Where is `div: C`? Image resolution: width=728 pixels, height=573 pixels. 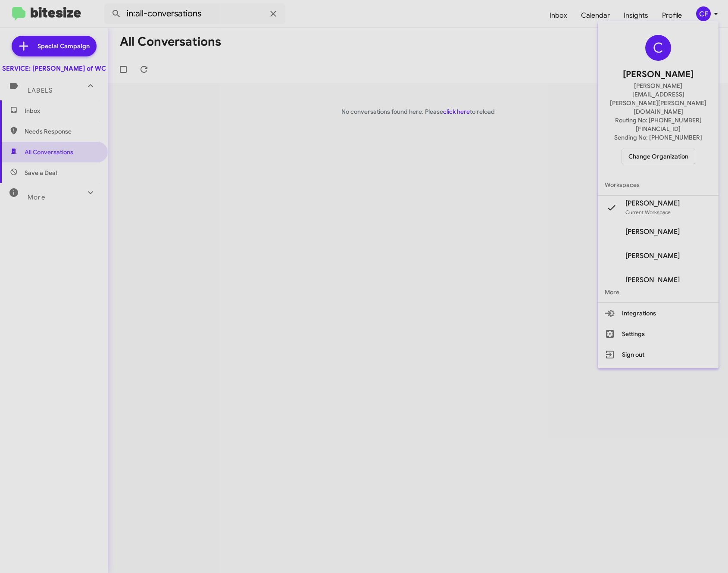 div: C is located at coordinates (658, 48).